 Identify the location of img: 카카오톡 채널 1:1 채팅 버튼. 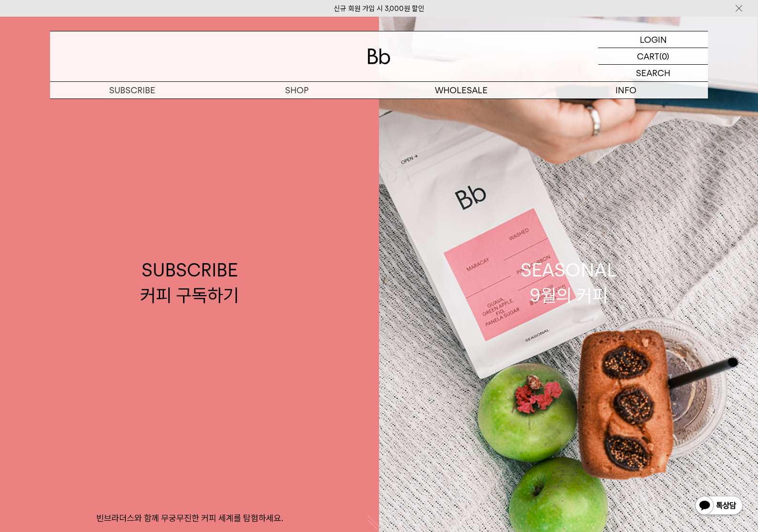
(719, 507).